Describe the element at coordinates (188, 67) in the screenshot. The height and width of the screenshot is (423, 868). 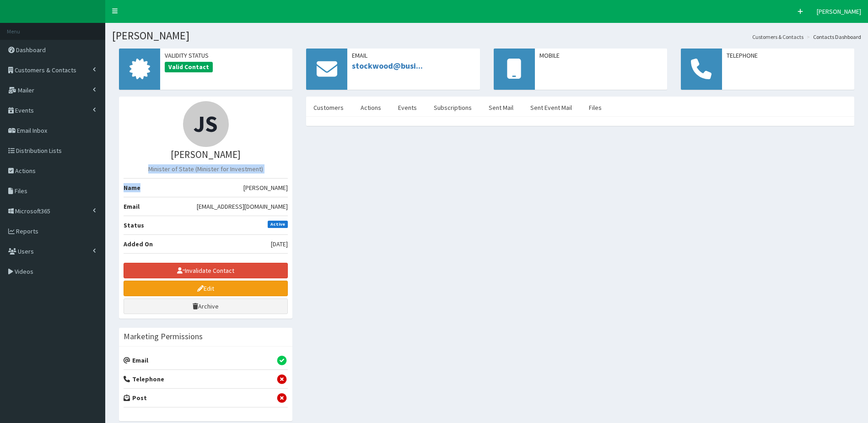
I see `span: Valid Contact` at that location.